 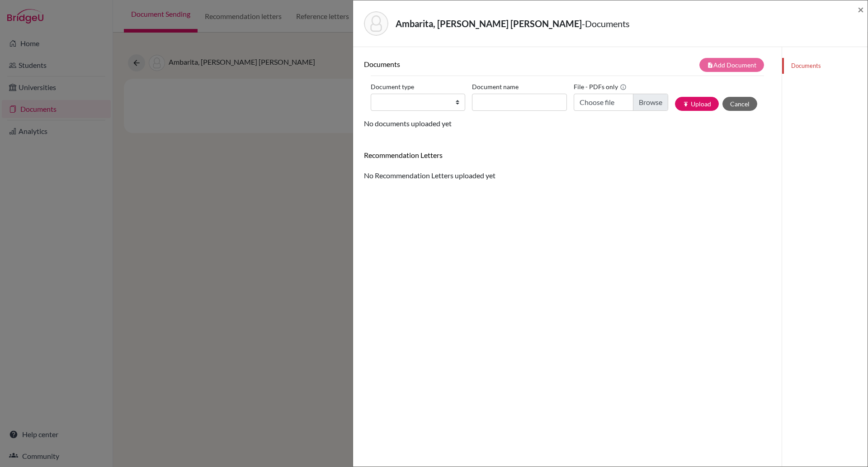 What do you see at coordinates (600, 86) in the screenshot?
I see `label: File - PDFs only` at bounding box center [600, 86].